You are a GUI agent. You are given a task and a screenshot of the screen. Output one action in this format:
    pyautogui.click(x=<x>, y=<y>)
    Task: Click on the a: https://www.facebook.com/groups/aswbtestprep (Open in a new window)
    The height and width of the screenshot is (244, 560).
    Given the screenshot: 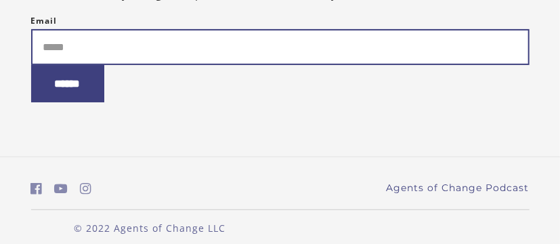 What is the action you would take?
    pyautogui.click(x=37, y=188)
    